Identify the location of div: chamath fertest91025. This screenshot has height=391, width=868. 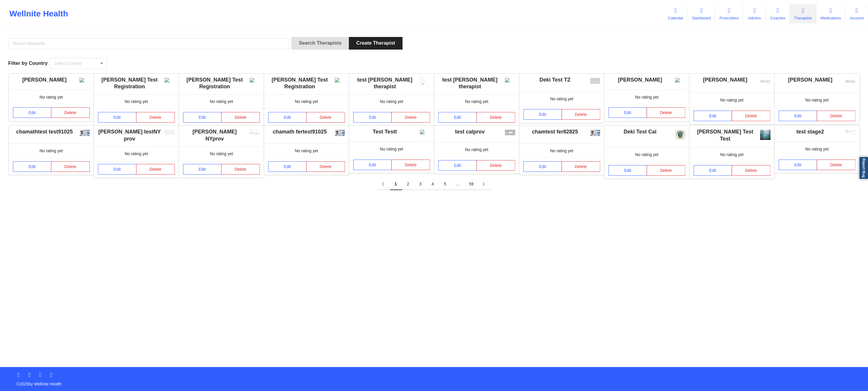
(306, 132).